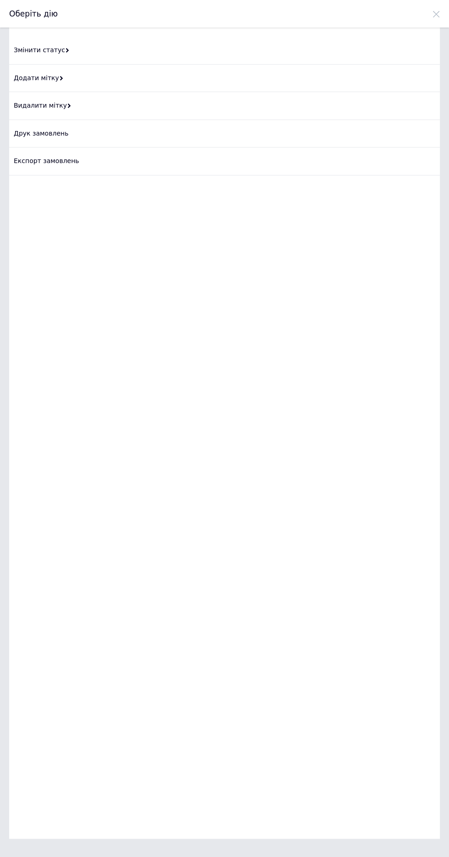 The image size is (449, 857). Describe the element at coordinates (224, 78) in the screenshot. I see `div: Додати мітку` at that location.